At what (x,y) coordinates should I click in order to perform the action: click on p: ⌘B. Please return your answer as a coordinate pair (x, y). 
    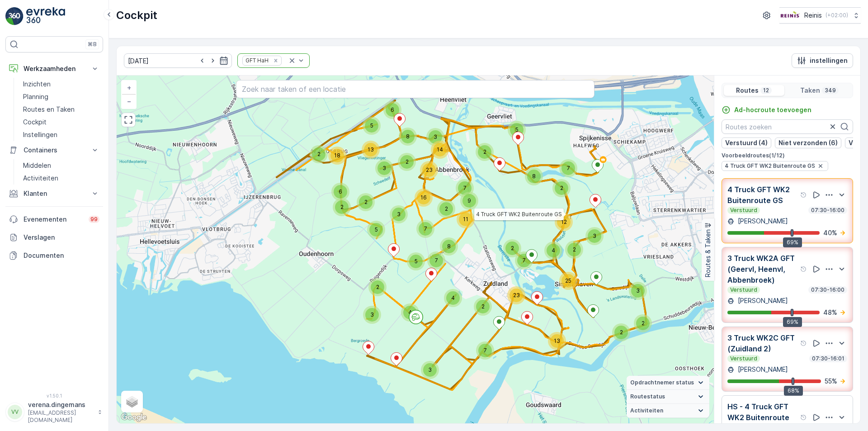
    Looking at the image, I should click on (92, 45).